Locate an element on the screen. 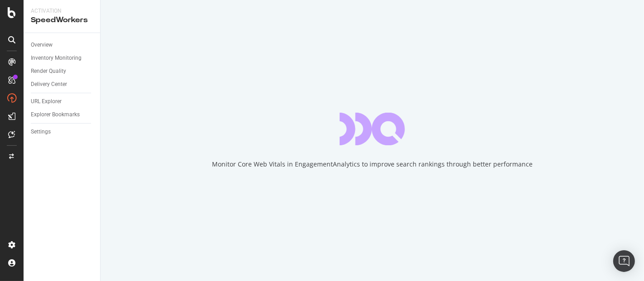 The image size is (644, 281). a: Settings is located at coordinates (62, 132).